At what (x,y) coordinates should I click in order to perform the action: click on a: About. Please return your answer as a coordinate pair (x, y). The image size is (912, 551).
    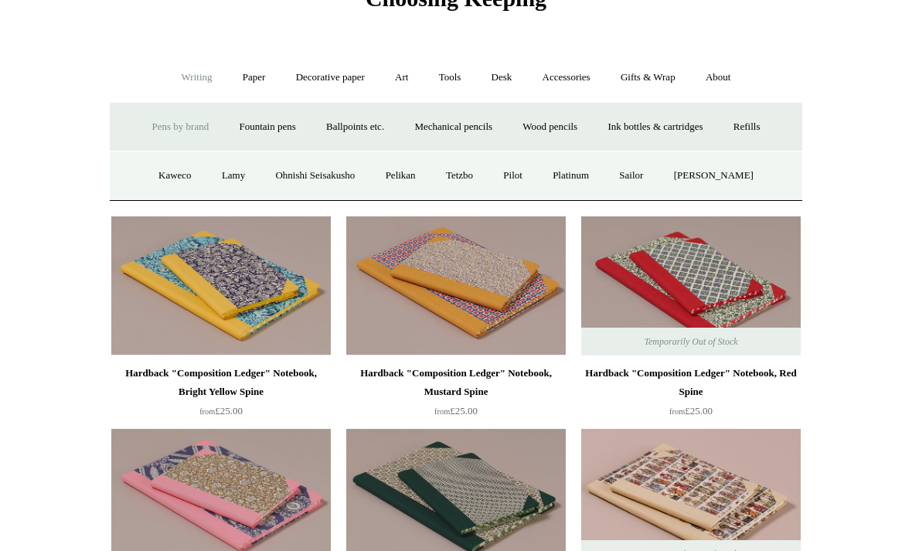
    Looking at the image, I should click on (718, 77).